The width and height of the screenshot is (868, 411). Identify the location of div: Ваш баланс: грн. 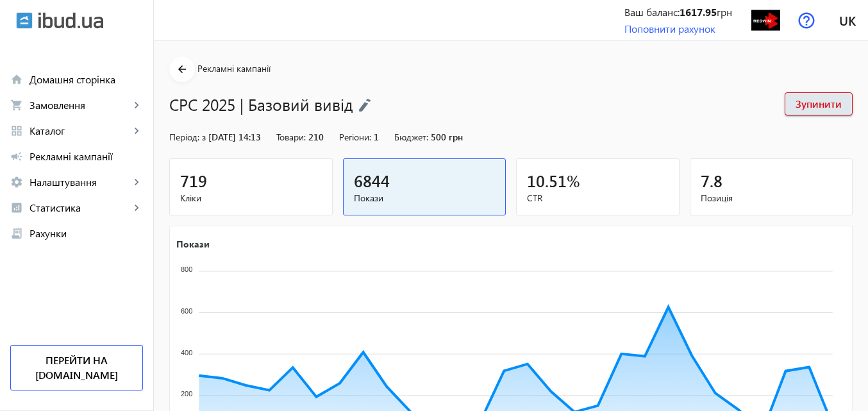
(678, 12).